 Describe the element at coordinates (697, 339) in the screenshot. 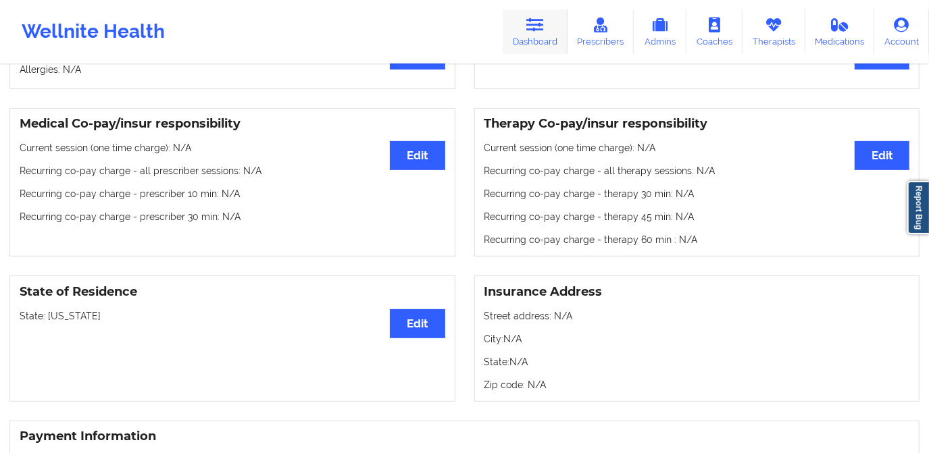

I see `p: City: N/A` at that location.